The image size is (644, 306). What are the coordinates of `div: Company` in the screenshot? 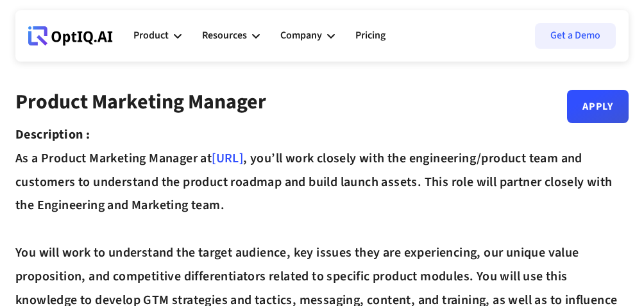 It's located at (301, 35).